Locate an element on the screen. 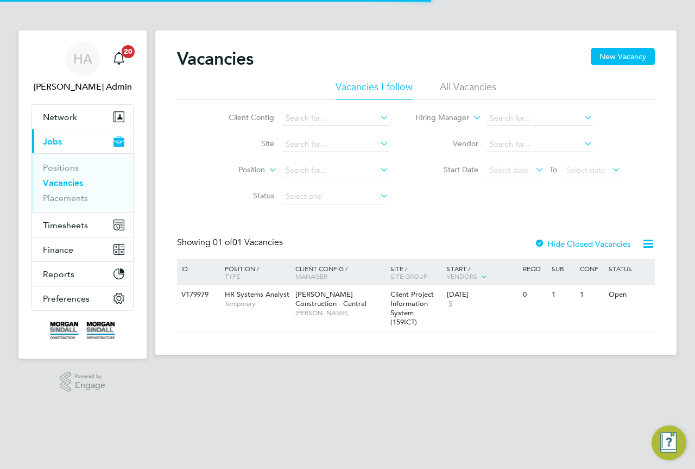 The image size is (695, 469). div: Reqd is located at coordinates (535, 268).